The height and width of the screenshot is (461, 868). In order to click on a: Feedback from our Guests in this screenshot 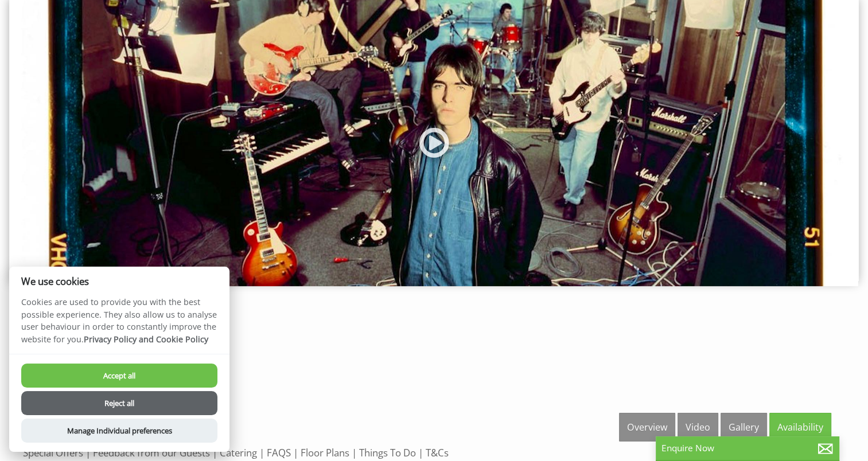, I will do `click(151, 453)`.